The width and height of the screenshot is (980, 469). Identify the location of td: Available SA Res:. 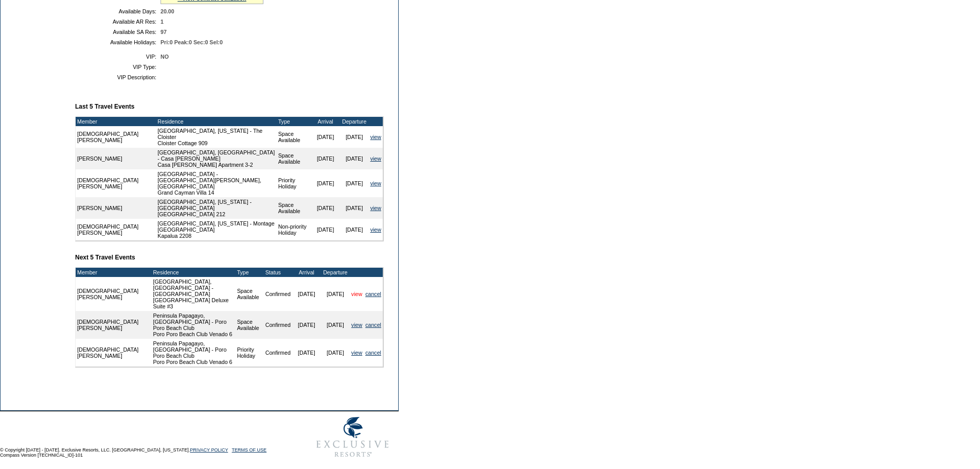
(118, 32).